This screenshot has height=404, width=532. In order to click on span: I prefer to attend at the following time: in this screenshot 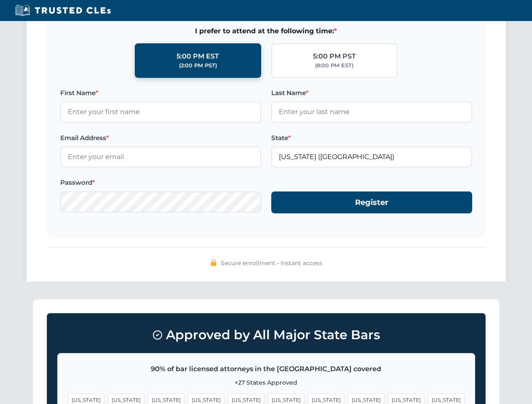, I will do `click(266, 31)`.